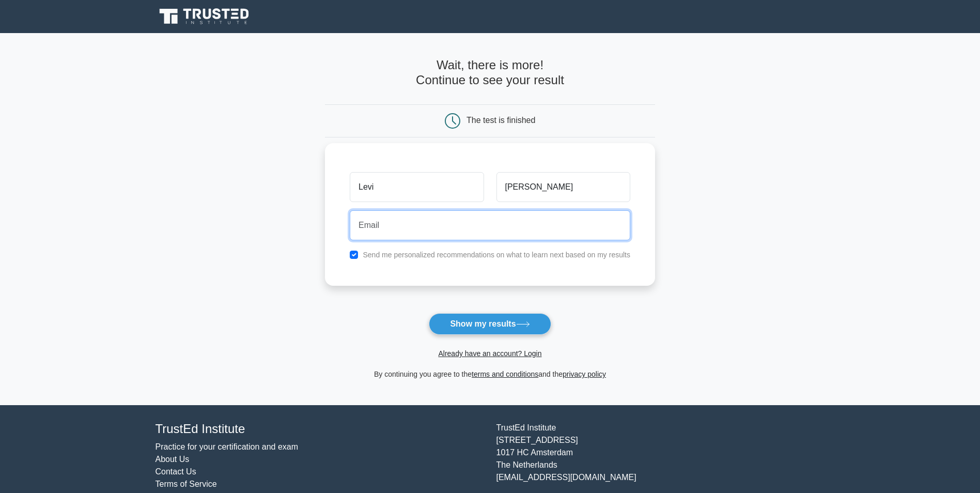 This screenshot has width=980, height=493. Describe the element at coordinates (563, 187) in the screenshot. I see `input: Last name` at that location.